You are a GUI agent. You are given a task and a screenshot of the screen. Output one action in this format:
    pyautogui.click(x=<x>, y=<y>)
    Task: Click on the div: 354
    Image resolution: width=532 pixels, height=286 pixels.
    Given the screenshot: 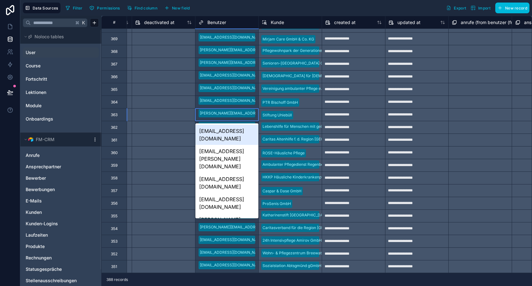 What is the action you would take?
    pyautogui.click(x=114, y=229)
    